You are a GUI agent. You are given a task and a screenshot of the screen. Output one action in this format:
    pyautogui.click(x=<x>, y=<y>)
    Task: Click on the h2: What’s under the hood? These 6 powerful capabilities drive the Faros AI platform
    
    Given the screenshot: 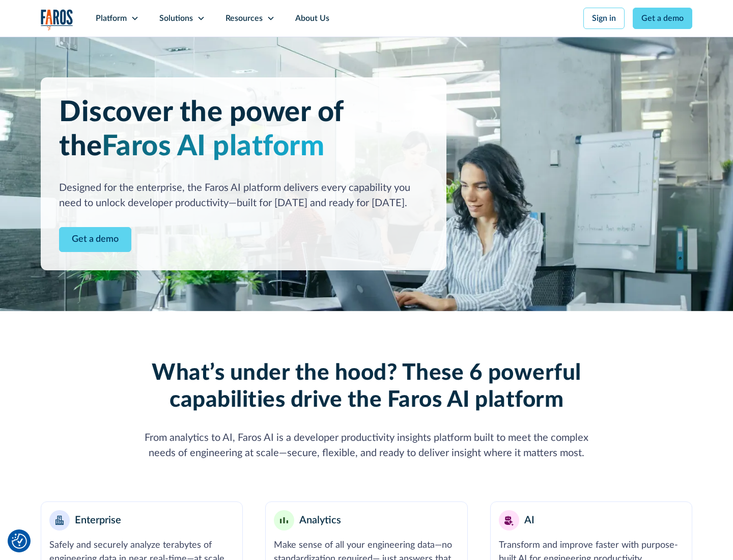 What is the action you would take?
    pyautogui.click(x=366, y=387)
    